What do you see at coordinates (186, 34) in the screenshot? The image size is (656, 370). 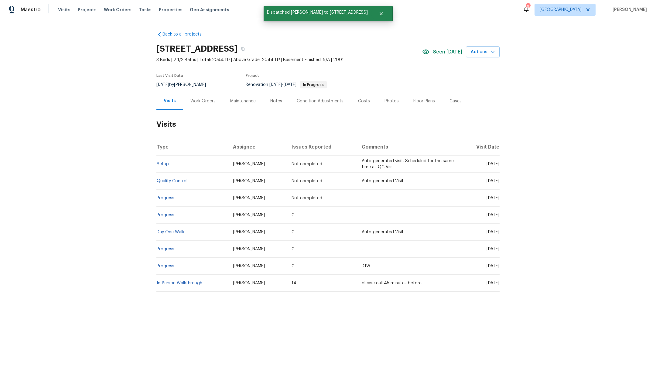 I see `a: Back to all projects` at bounding box center [186, 34].